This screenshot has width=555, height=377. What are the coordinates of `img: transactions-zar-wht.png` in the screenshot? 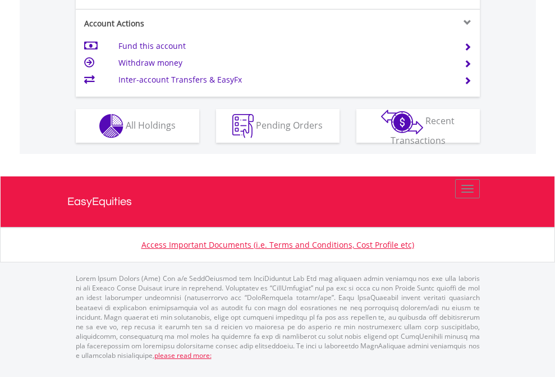 It's located at (402, 122).